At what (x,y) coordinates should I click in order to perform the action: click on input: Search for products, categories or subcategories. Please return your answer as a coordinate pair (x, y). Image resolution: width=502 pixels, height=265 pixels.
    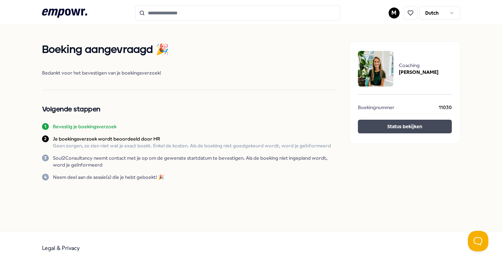
    Looking at the image, I should click on (238, 13).